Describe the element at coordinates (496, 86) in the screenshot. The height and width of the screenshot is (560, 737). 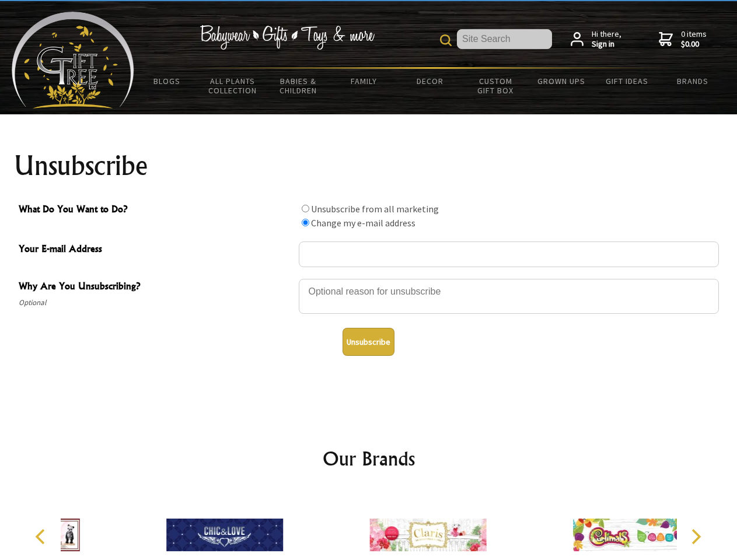
I see `a: Custom Gift Box` at that location.